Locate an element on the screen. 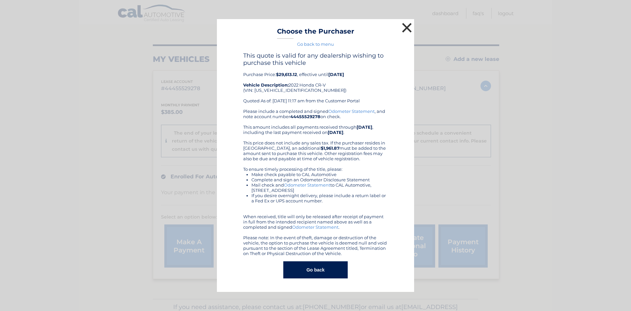  li: Make check payable to CAL Automotive is located at coordinates (320, 174).